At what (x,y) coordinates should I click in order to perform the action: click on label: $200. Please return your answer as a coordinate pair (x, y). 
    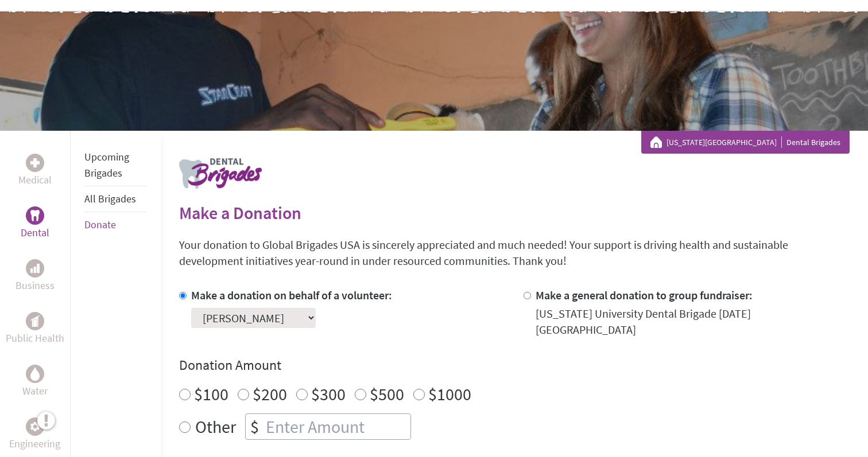
    Looking at the image, I should click on (270, 394).